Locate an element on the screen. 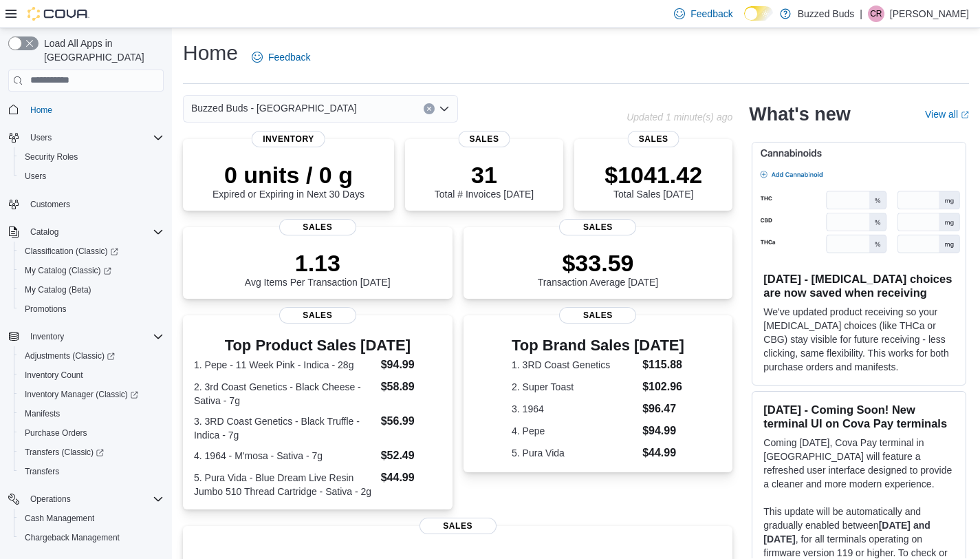  span: Catalog is located at coordinates (94, 232).